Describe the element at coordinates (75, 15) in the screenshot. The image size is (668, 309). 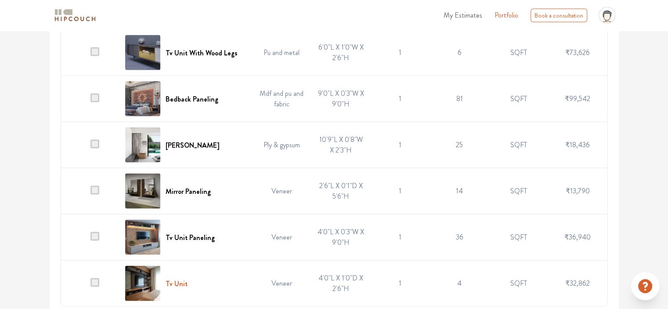
I see `span: logo-horizontal.svg` at that location.